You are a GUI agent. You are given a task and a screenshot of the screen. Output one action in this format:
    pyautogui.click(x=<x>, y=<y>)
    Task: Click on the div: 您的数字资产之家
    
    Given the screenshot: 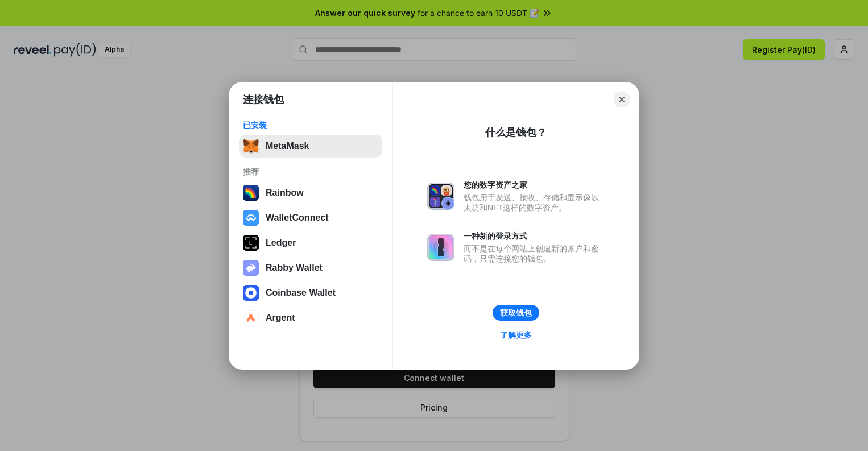 What is the action you would take?
    pyautogui.click(x=534, y=184)
    